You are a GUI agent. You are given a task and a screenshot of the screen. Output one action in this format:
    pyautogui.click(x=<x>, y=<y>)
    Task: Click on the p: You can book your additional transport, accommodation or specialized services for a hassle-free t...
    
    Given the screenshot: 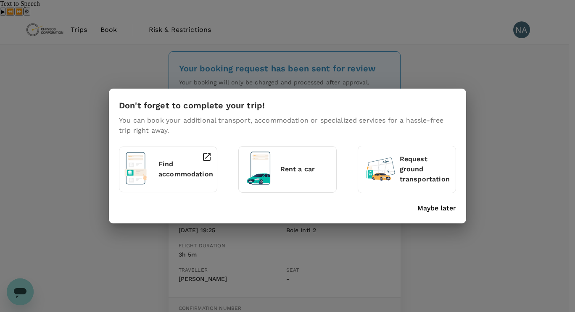 What is the action you would take?
    pyautogui.click(x=288, y=126)
    